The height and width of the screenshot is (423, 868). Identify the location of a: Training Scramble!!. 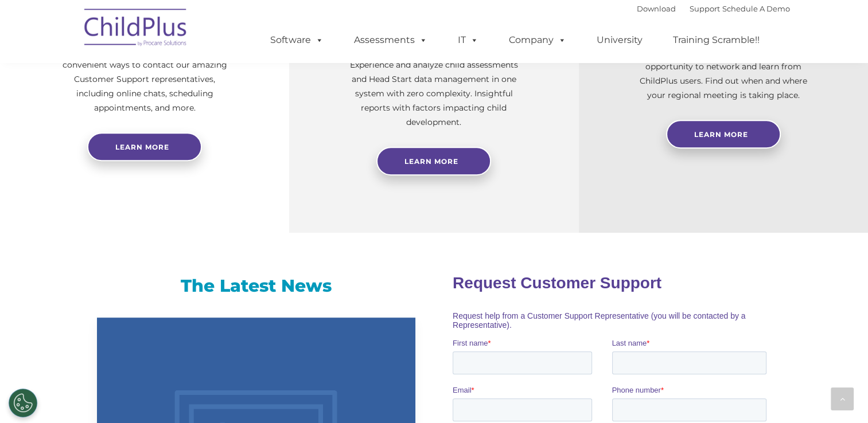
(716, 40).